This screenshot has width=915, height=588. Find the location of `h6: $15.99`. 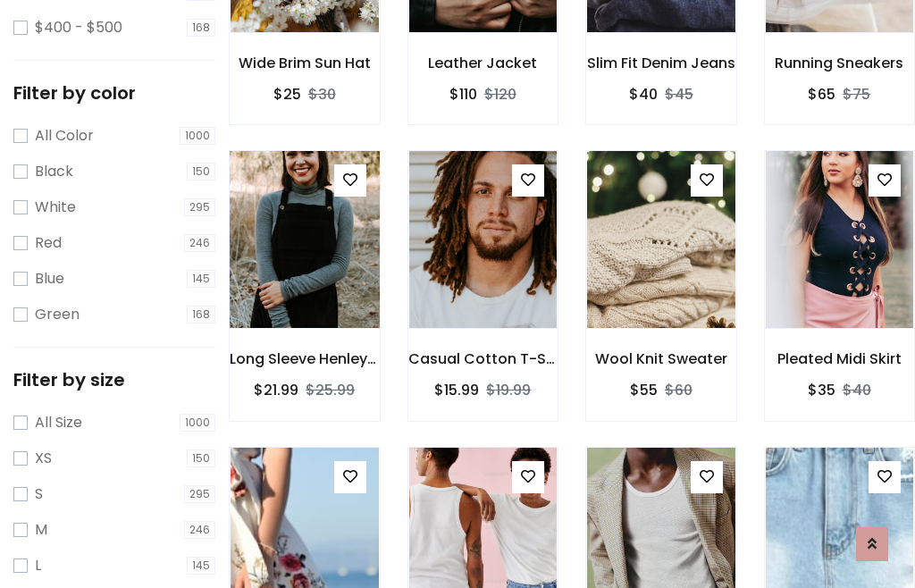

h6: $15.99 is located at coordinates (456, 390).